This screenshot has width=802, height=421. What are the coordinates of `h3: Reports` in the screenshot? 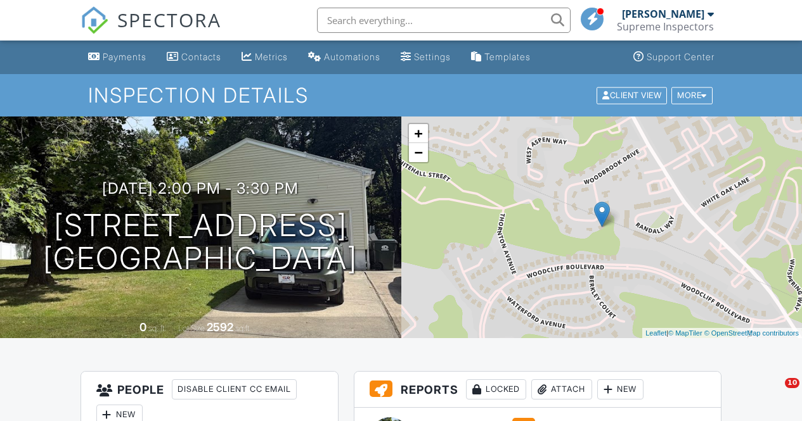 It's located at (537, 390).